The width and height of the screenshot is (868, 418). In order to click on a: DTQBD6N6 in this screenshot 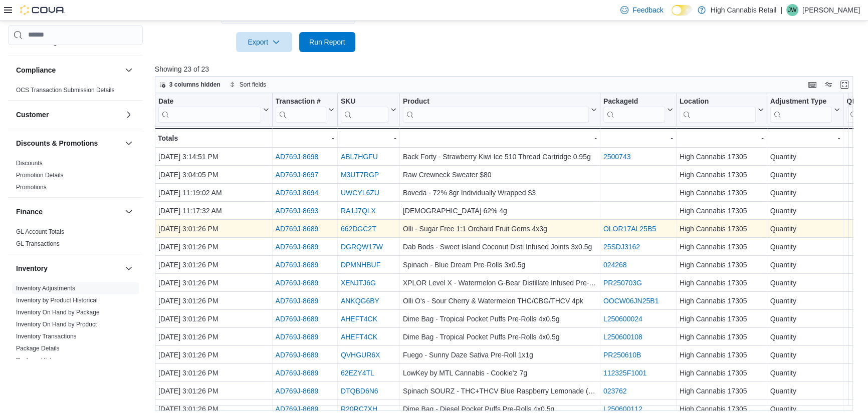, I will do `click(359, 391)`.